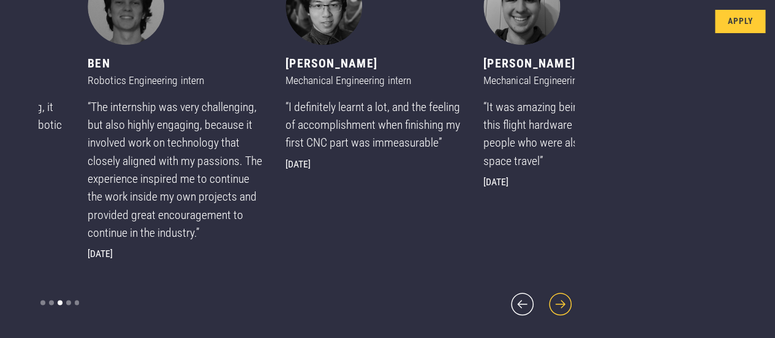 The image size is (775, 338). What do you see at coordinates (375, 125) in the screenshot?
I see `div: “I definitely learnt a lot, and the feeling of accomplishment when finishing my first CNC part wa...` at bounding box center [375, 125].